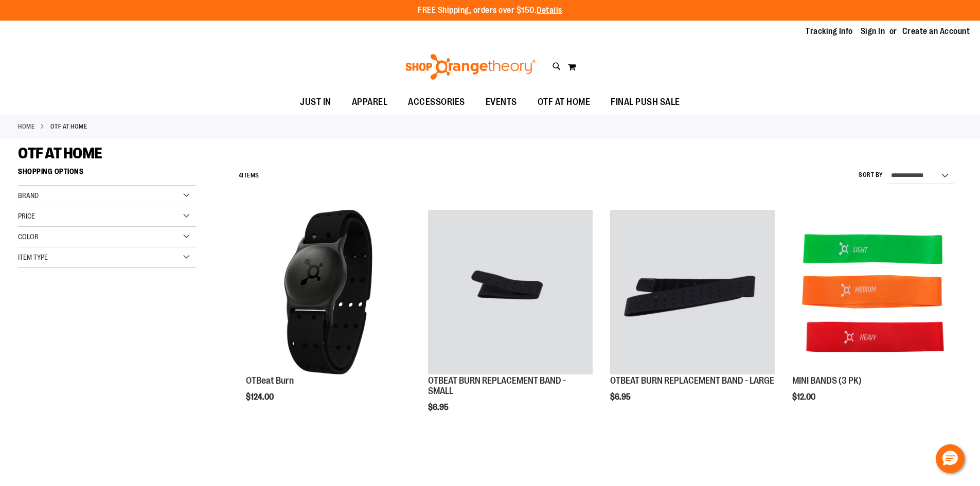  Describe the element at coordinates (937, 31) in the screenshot. I see `a: Create an Account` at that location.